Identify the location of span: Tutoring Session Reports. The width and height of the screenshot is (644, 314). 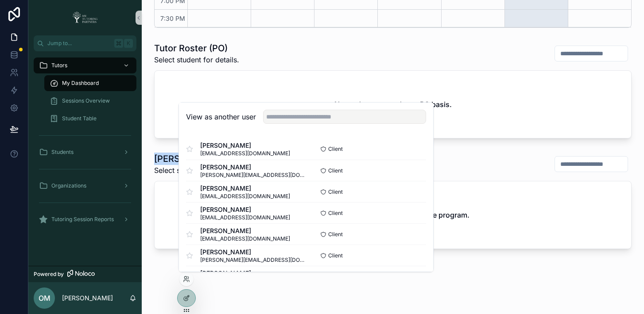
(82, 219).